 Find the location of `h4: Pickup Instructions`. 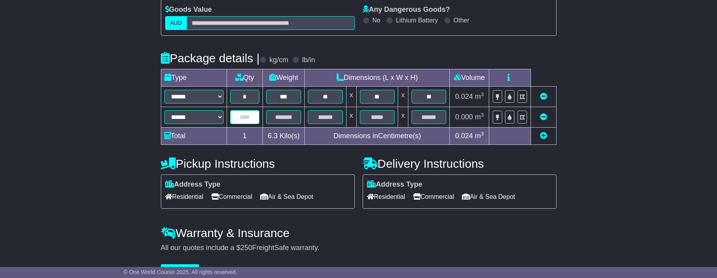

h4: Pickup Instructions is located at coordinates (258, 164).